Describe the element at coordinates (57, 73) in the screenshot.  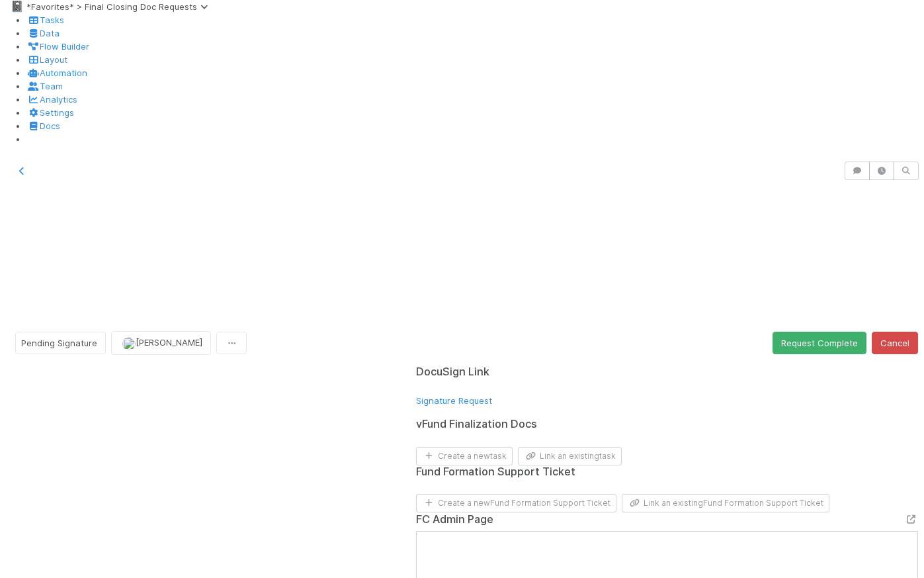
I see `a: Automation` at that location.